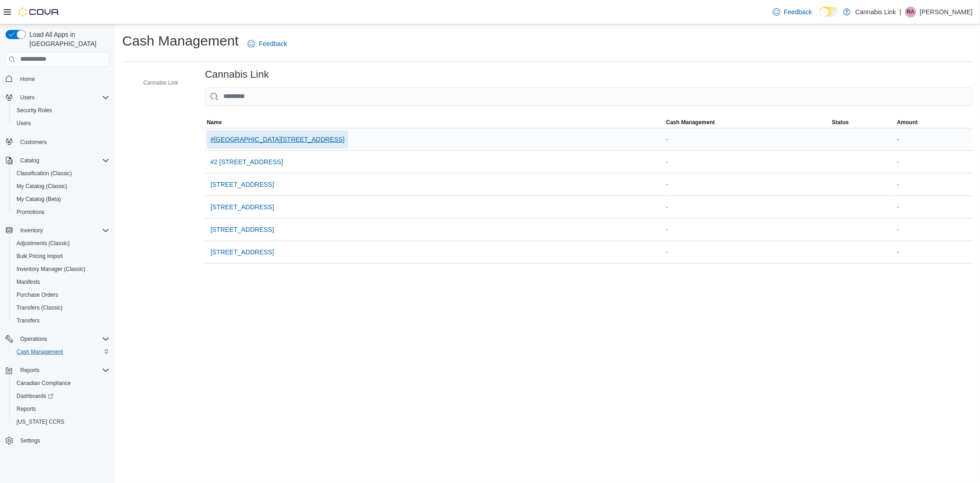 The height and width of the screenshot is (483, 980). I want to click on a: Manifests, so click(28, 282).